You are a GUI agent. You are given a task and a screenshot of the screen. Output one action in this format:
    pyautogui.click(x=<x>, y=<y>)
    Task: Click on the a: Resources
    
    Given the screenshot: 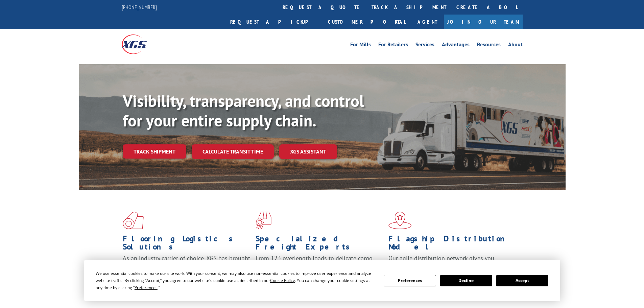 What is the action you would take?
    pyautogui.click(x=489, y=46)
    